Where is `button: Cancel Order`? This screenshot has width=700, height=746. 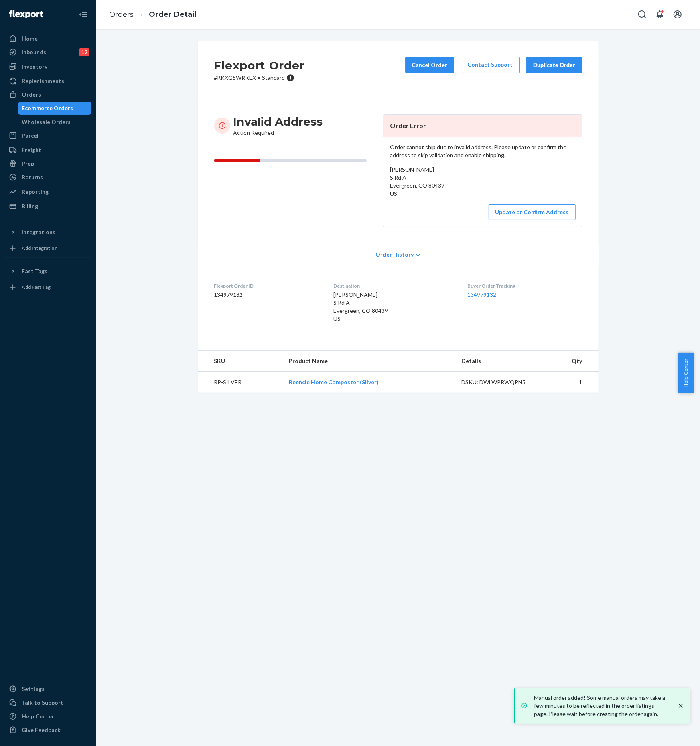
button: Cancel Order is located at coordinates (430, 65).